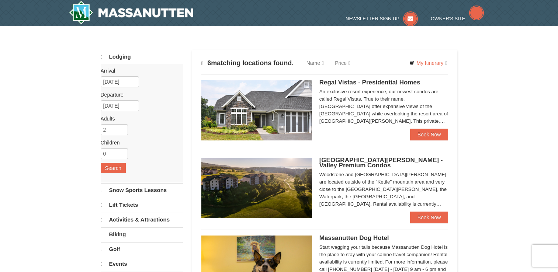  Describe the element at coordinates (382, 18) in the screenshot. I see `a: Newsletter Sign Up` at that location.